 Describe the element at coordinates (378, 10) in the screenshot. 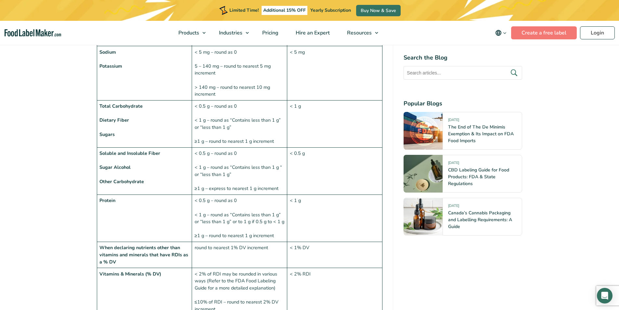

I see `a: Buy Now & Save` at that location.